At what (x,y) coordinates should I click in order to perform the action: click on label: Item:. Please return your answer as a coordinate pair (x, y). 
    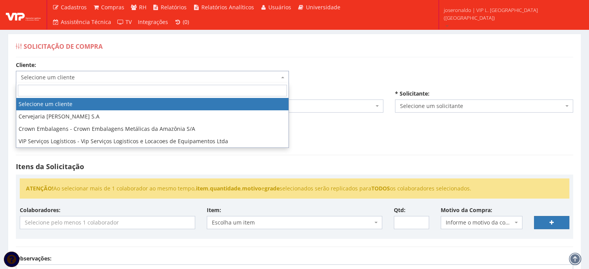
    Looking at the image, I should click on (214, 210).